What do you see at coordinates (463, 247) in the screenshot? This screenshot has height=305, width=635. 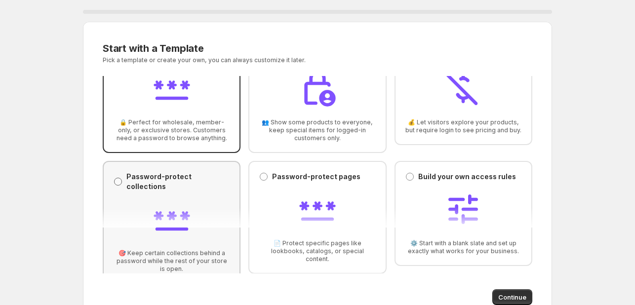 I see `span: ⚙️ Start with a blank slate and set up exactly what works for your business.` at bounding box center [463, 247].